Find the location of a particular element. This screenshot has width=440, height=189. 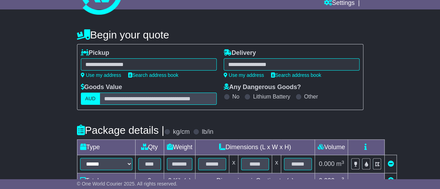

label: Delivery is located at coordinates (240, 53).